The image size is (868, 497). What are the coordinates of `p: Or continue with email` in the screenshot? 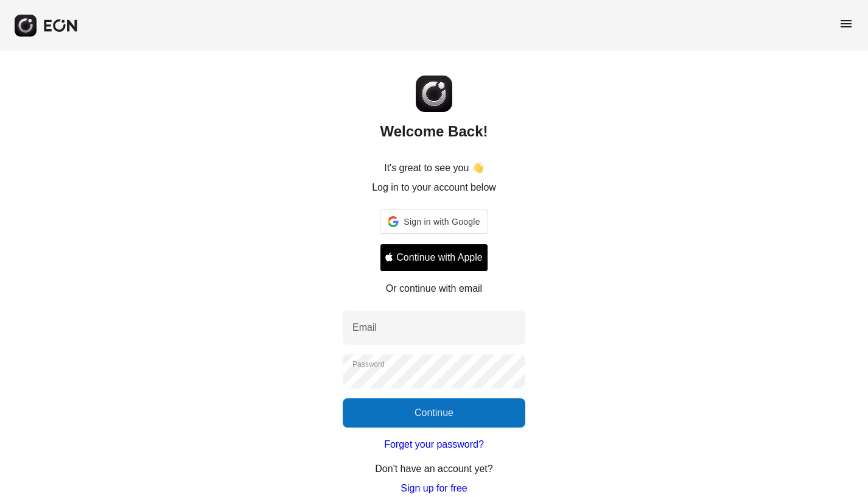 It's located at (434, 289).